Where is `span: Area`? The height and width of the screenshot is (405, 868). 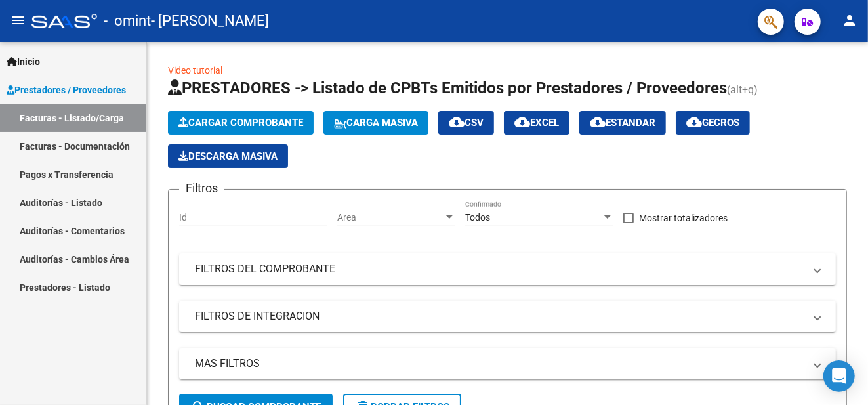
span: Area is located at coordinates (390, 217).